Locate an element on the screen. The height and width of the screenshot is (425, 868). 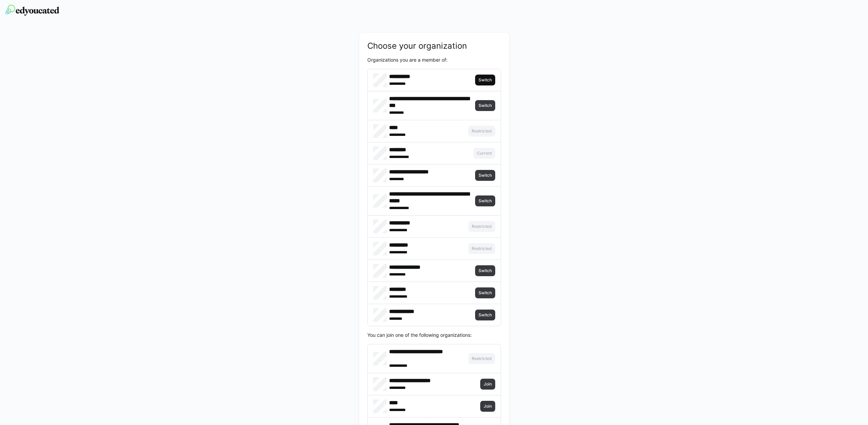
p: You can join one of the following organizations: is located at coordinates (434, 335).